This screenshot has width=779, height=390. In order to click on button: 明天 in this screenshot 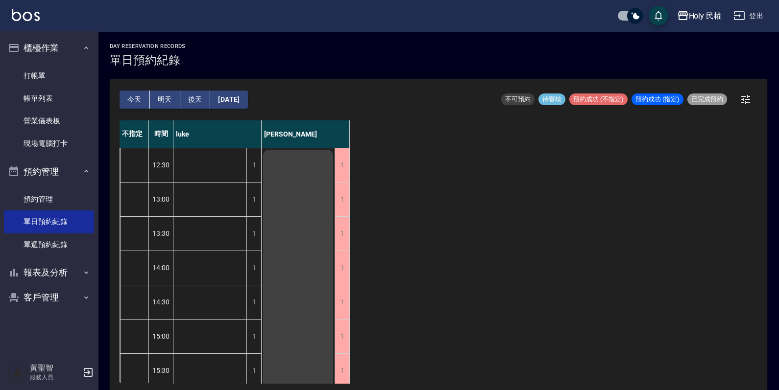, I will do `click(165, 99)`.